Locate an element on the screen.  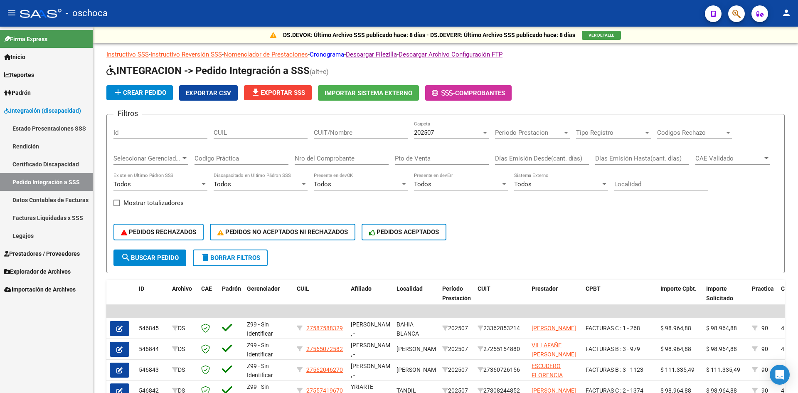
span: 27562046270 is located at coordinates (325, 370).